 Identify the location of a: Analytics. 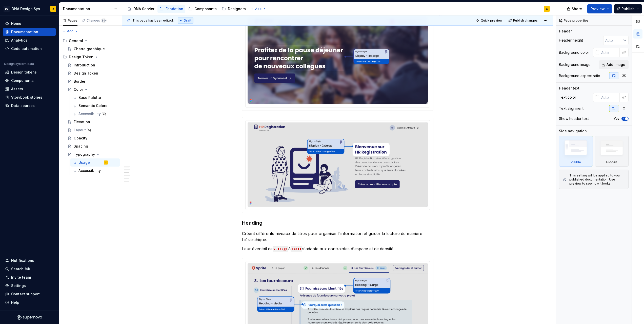
(29, 40).